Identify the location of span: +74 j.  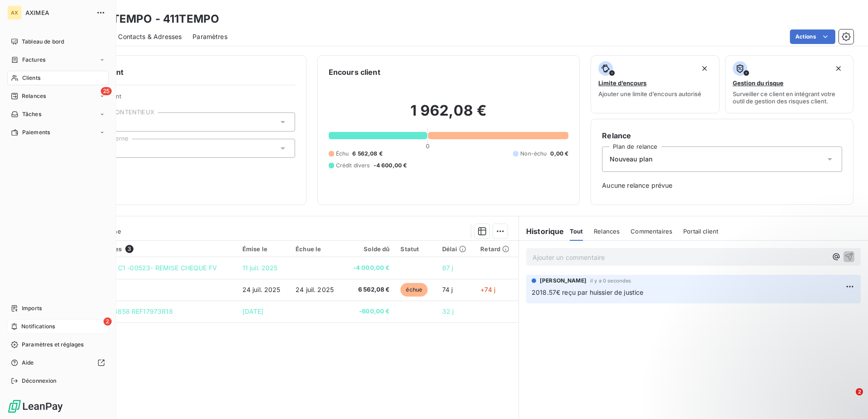
(488, 289).